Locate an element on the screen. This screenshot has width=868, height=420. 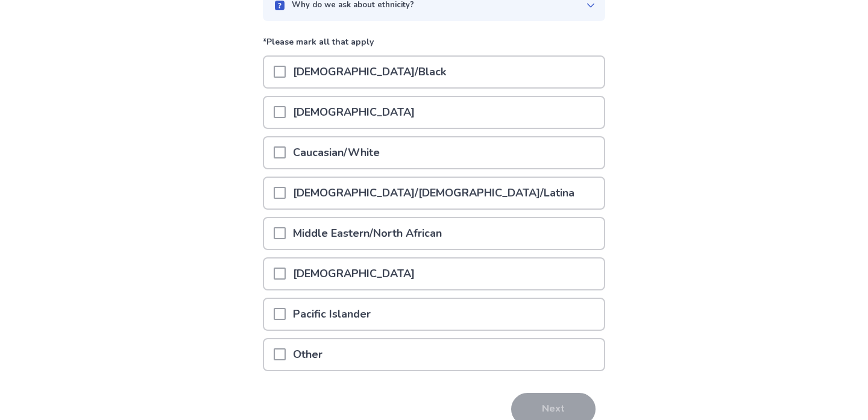
p: Middle Eastern/North African is located at coordinates (367, 233).